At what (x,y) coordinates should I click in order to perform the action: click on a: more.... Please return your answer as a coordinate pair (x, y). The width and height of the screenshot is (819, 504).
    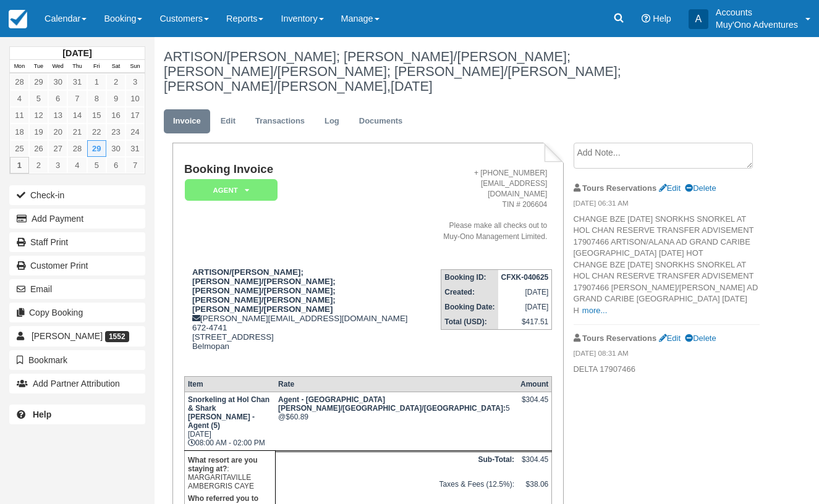
    Looking at the image, I should click on (595, 310).